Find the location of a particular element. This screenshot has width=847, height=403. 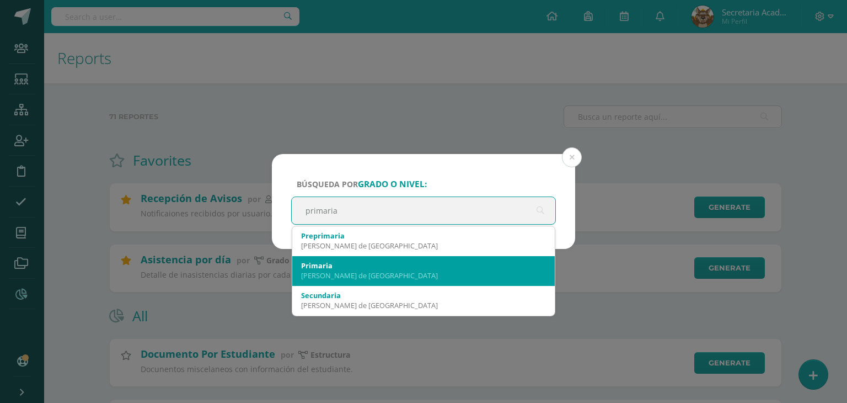

strong: grado o nivel: is located at coordinates (392, 184).